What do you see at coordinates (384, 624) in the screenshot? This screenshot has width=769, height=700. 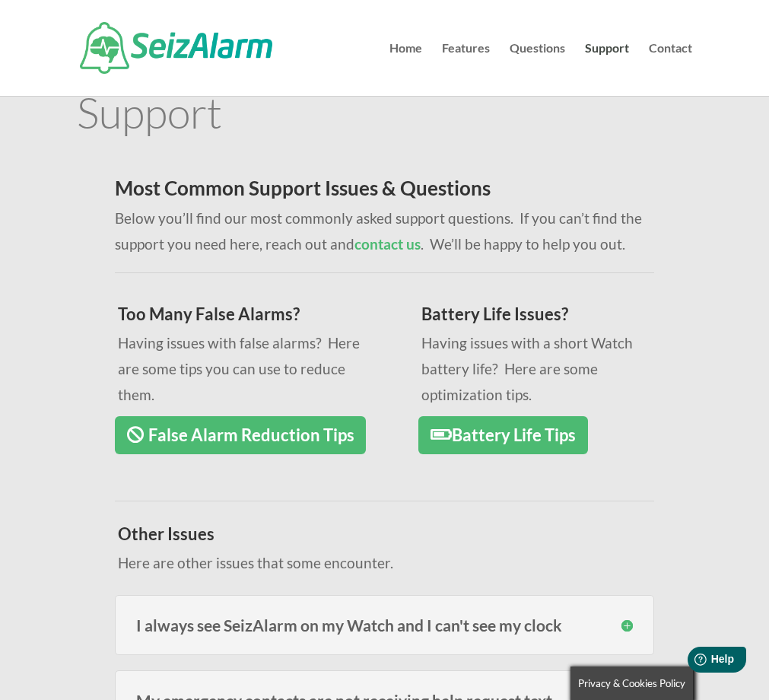 I see `h3: I always see SeizAlarm on my Watch and I can't see my clock` at bounding box center [384, 624].